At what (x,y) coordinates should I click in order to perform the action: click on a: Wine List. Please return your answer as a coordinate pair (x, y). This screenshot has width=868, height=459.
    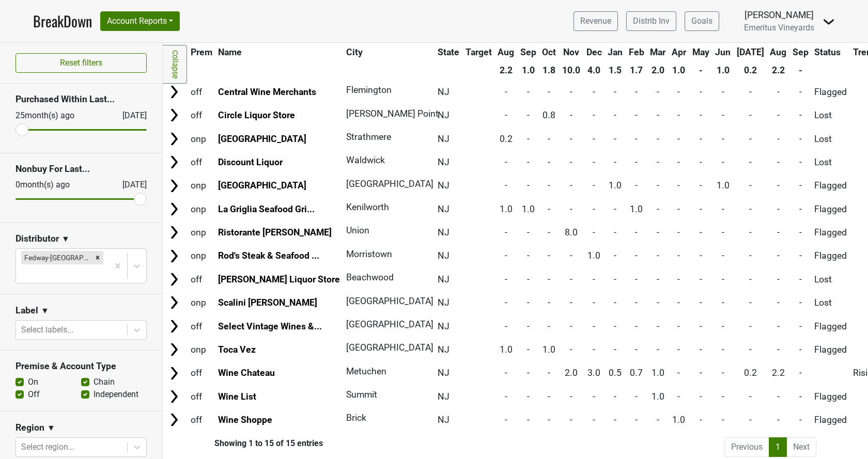
    Looking at the image, I should click on (237, 397).